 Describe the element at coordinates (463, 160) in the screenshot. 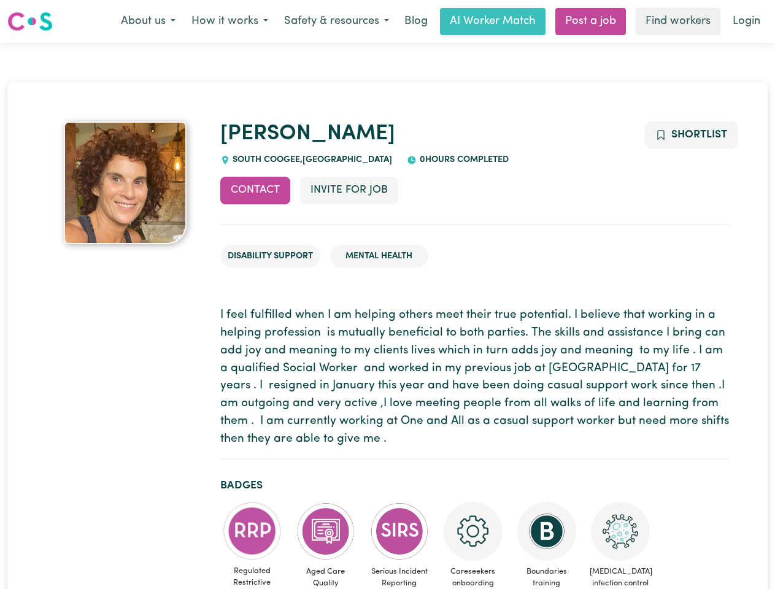

I see `span: 0 hours completed` at that location.